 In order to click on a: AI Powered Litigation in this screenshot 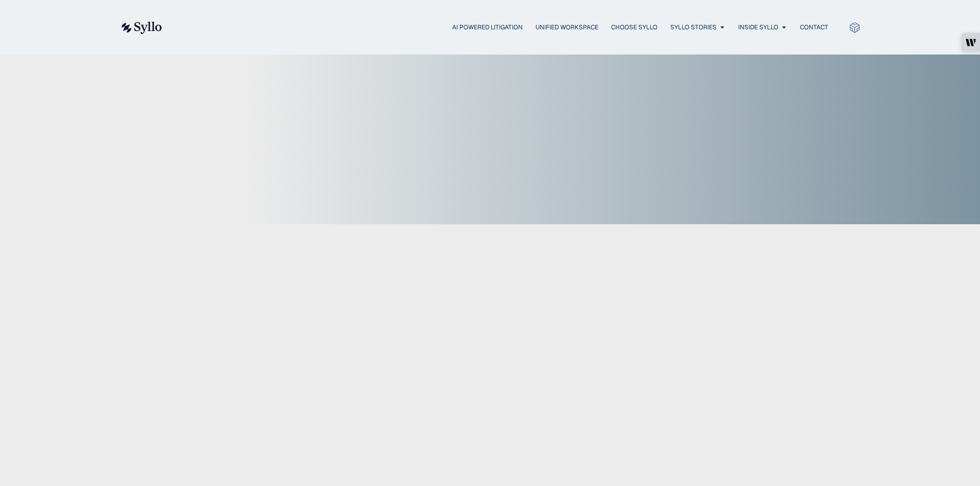, I will do `click(487, 27)`.